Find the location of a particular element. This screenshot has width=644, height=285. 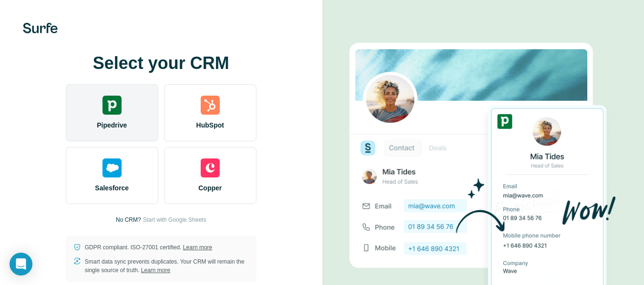

span: Pipedrive is located at coordinates (112, 125).